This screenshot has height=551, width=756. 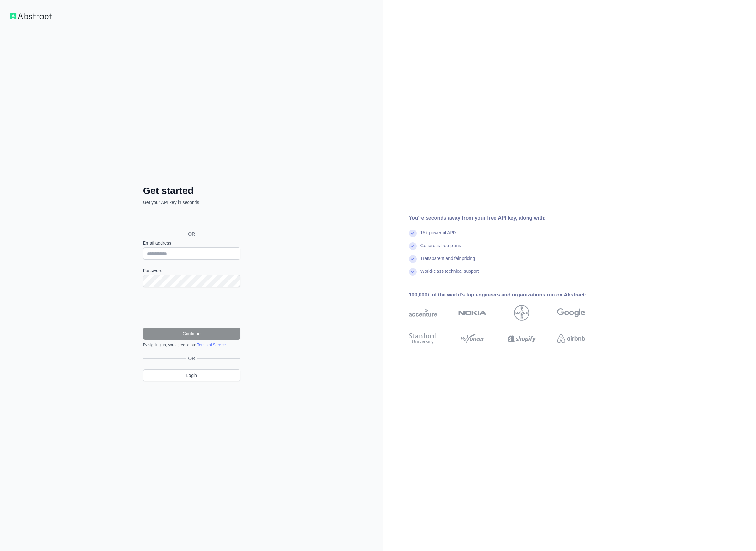 What do you see at coordinates (192, 191) in the screenshot?
I see `h2: Get started` at bounding box center [192, 191].